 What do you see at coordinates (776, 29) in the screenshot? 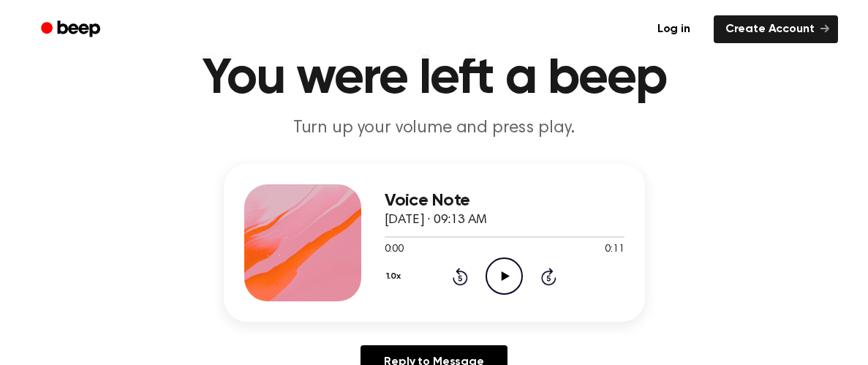
I see `a: Create Account` at bounding box center [776, 29].